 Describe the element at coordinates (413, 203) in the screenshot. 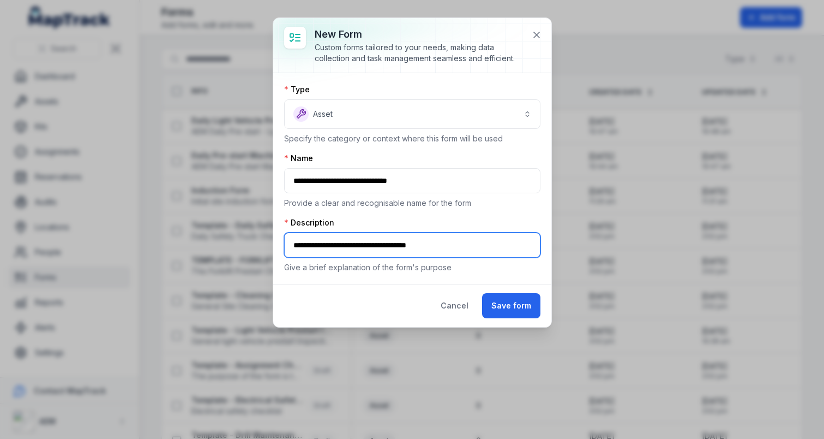

I see `p: Provide a clear and recognisable name for the form` at that location.